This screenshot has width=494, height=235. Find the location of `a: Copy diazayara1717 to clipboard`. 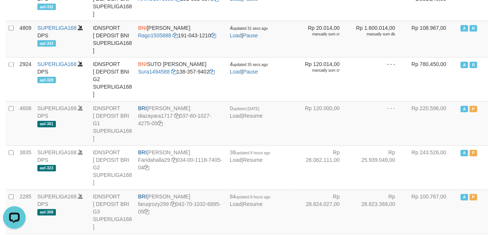

a: Copy diazayara1717 to clipboard is located at coordinates (177, 116).